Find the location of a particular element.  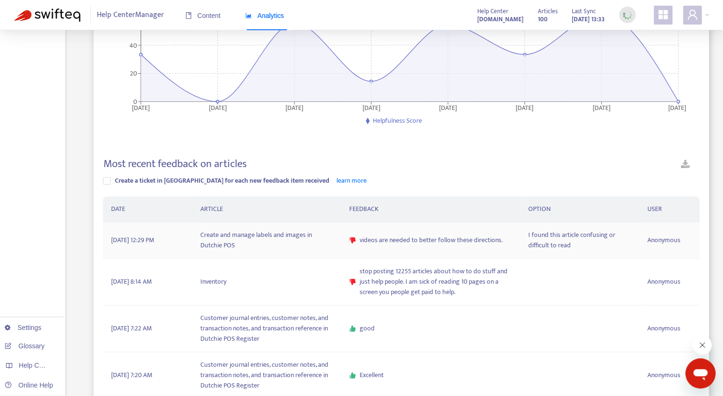

a: Settings is located at coordinates (23, 328).